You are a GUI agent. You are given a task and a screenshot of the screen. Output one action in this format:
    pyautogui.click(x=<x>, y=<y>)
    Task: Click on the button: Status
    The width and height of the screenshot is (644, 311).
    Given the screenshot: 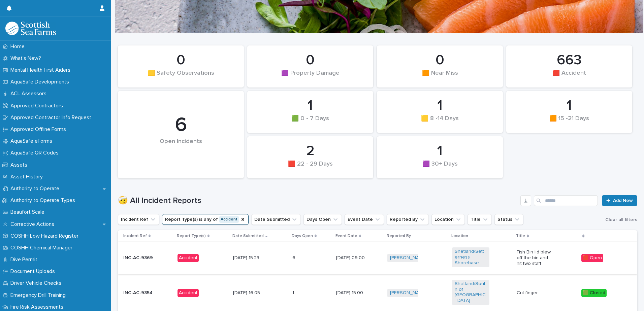 What is the action you would take?
    pyautogui.click(x=509, y=219)
    